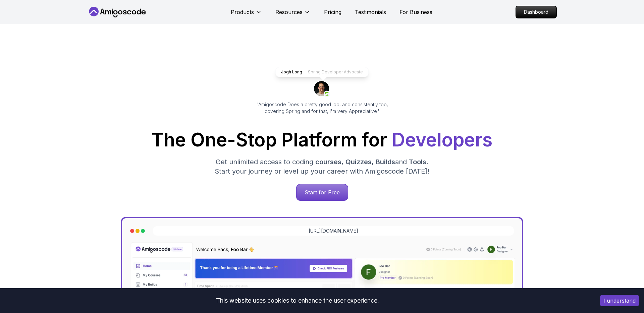 Image resolution: width=644 pixels, height=313 pixels. I want to click on p: Pricing, so click(333, 12).